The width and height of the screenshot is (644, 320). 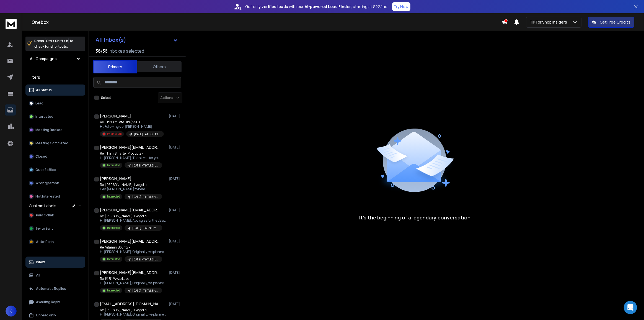 I want to click on p: Meeting Completed, so click(x=52, y=143).